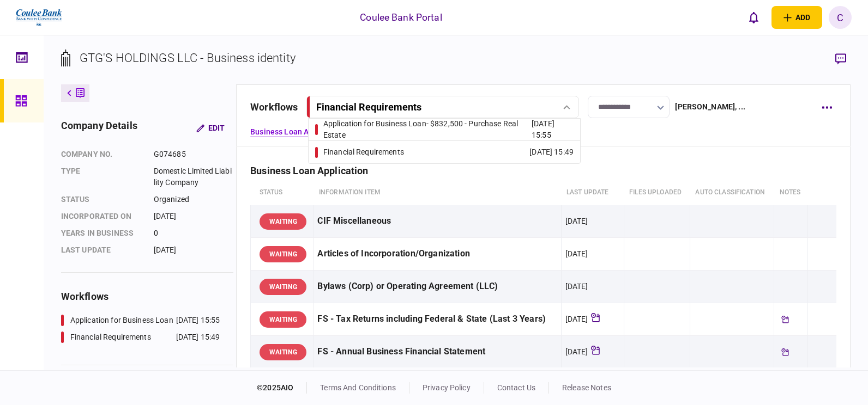  Describe the element at coordinates (587, 388) in the screenshot. I see `a: release notes` at that location.